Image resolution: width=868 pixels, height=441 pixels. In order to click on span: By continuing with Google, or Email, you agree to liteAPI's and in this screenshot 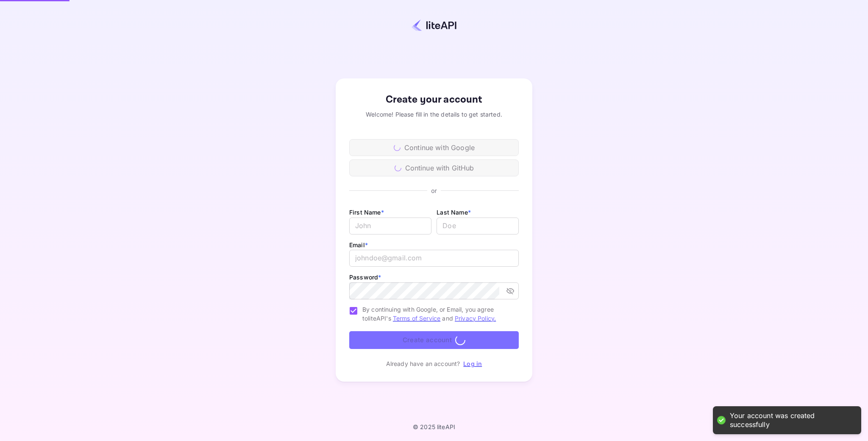, I will do `click(437, 314)`.